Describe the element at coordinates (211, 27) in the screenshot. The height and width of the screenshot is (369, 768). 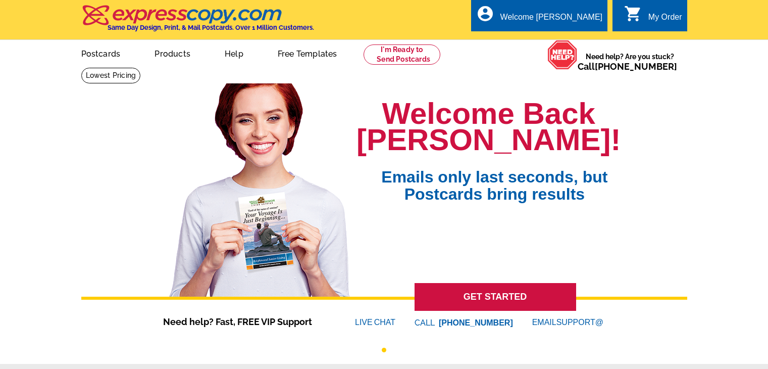
I see `h4: Same Day Design, Print, & Mail Postcards. Over 1 Million Customers.` at that location.